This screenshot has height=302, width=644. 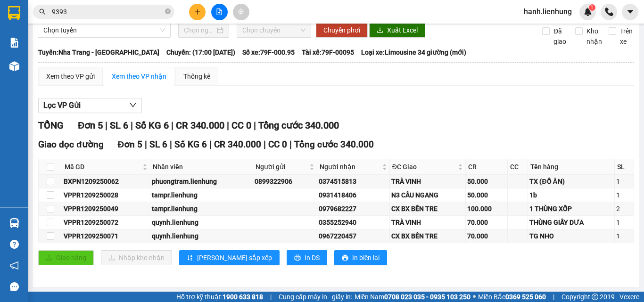 I want to click on span: Giao dọc đường, so click(x=71, y=145).